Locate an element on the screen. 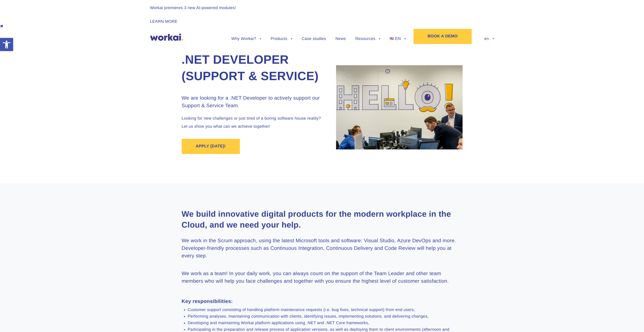  h3: We work in the Scrum approach, using the latest Microsoft tools and software: Visual Studio, Azur... is located at coordinates (322, 248).